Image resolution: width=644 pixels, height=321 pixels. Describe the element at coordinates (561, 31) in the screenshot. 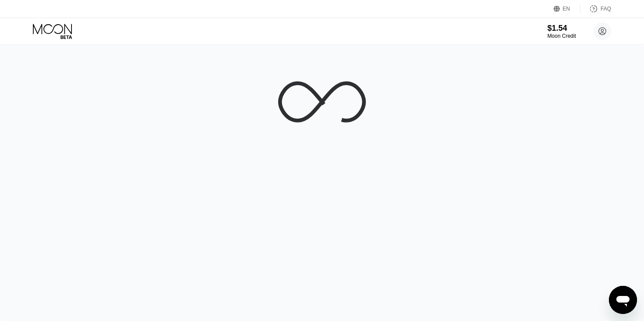

I see `div: $1.54Moon Credit` at that location.